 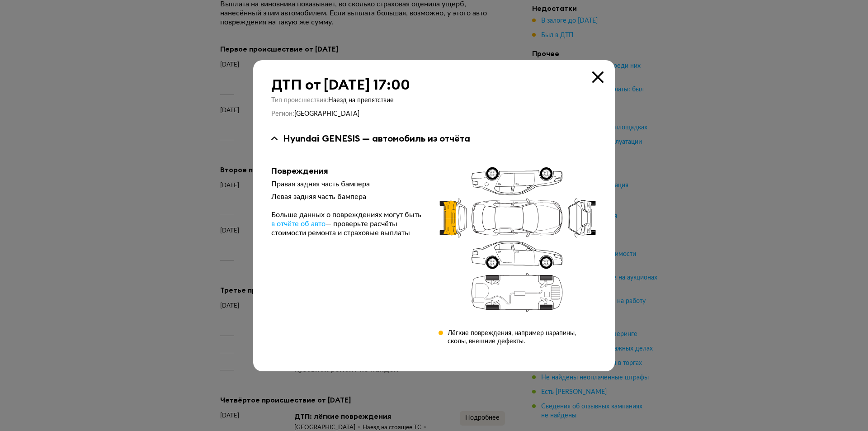 I want to click on div: Больше данных о повреждениях могут быть — проверьте расчёты стоимости ремонта и страховые выплаты, so click(x=348, y=224).